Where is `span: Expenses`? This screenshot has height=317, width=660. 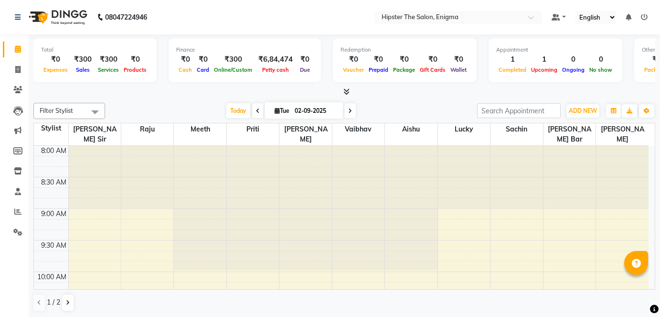 span: Expenses is located at coordinates (55, 70).